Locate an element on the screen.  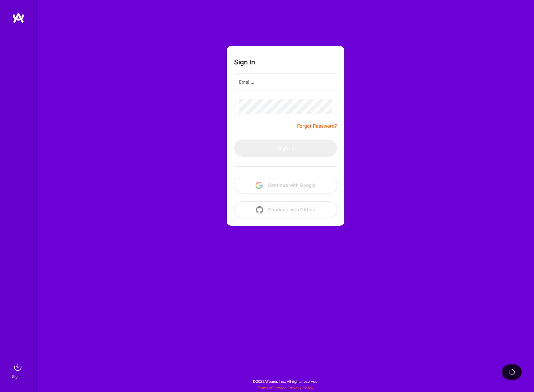
a: Forgot Password? is located at coordinates (317, 126).